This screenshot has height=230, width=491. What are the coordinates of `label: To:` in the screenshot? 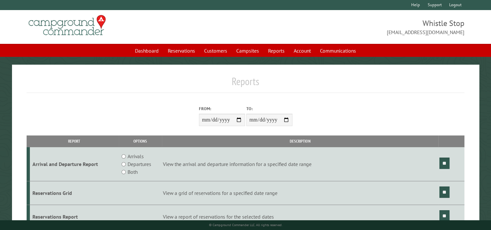 It's located at (269, 108).